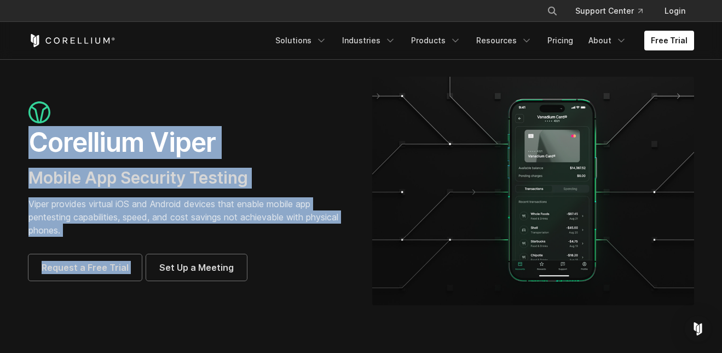  Describe the element at coordinates (698, 329) in the screenshot. I see `div: Open Intercom Messenger` at that location.